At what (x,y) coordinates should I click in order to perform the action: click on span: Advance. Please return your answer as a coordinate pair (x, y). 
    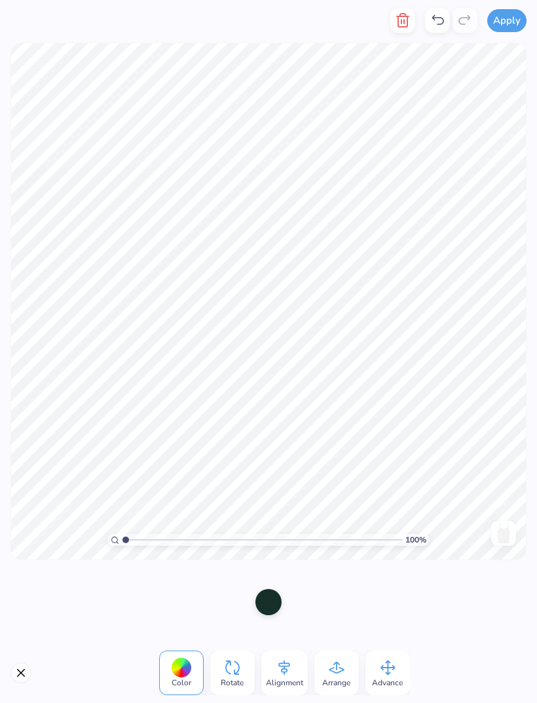
    Looking at the image, I should click on (387, 683).